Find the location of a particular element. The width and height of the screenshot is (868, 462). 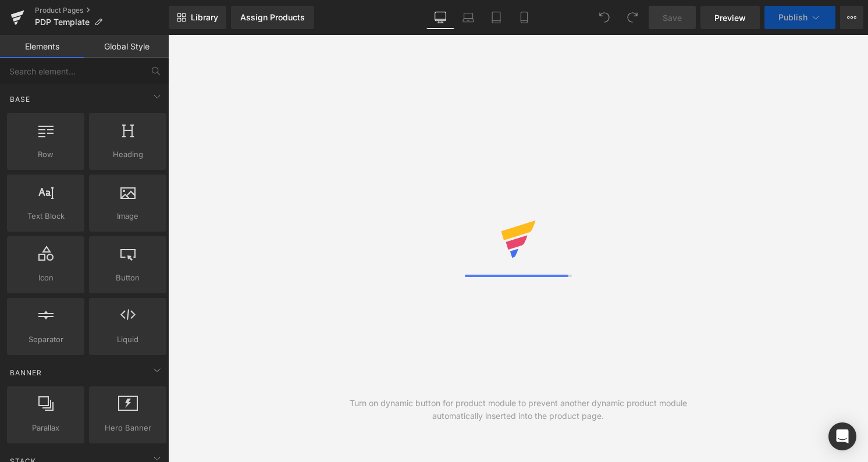

a: New Library is located at coordinates (197, 18).